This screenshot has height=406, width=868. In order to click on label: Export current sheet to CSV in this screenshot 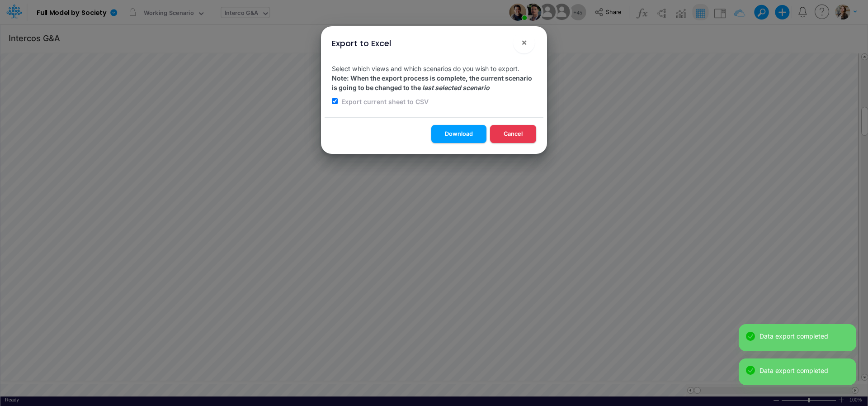, I will do `click(384, 102)`.